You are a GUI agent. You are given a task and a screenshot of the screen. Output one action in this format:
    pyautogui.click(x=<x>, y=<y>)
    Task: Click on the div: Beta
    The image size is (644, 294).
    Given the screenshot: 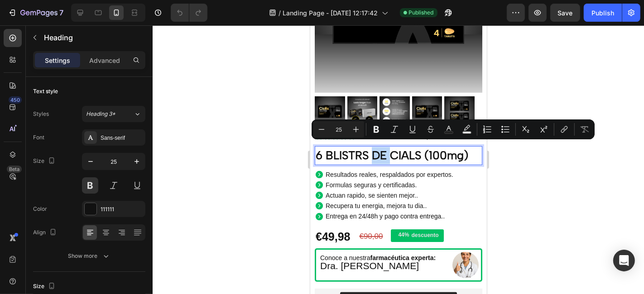 What is the action you would take?
    pyautogui.click(x=14, y=169)
    